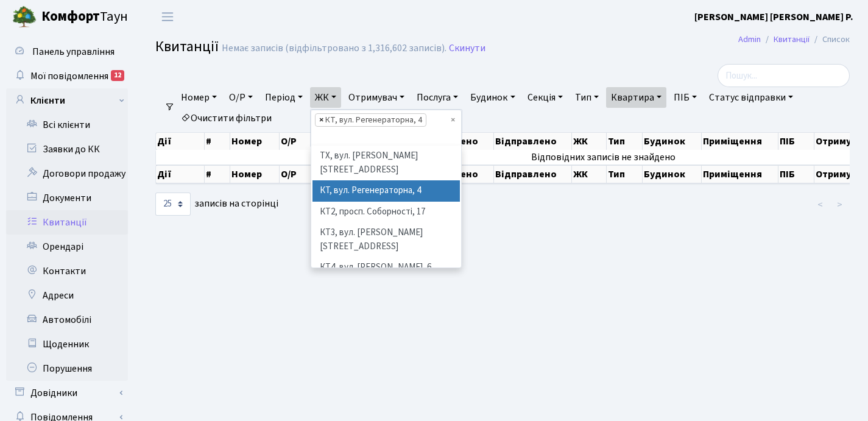  What do you see at coordinates (67, 76) in the screenshot?
I see `a: Мої повідомлення12` at bounding box center [67, 76].